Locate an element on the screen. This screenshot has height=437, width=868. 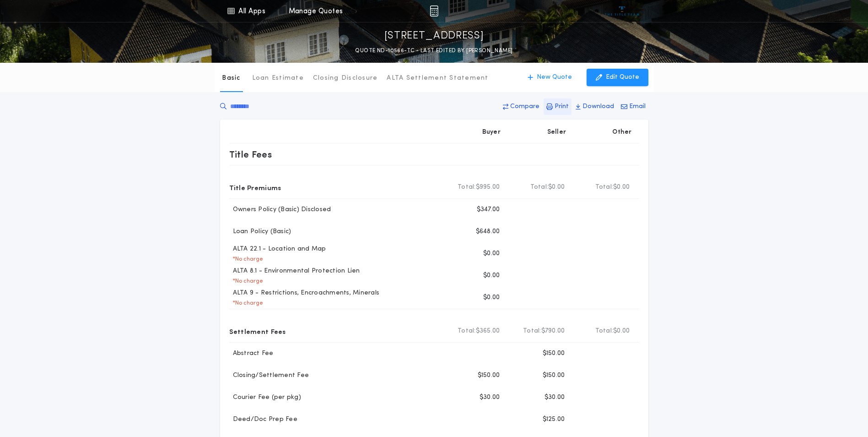
p: Deed/Doc Prep Fee is located at coordinates (263, 420).